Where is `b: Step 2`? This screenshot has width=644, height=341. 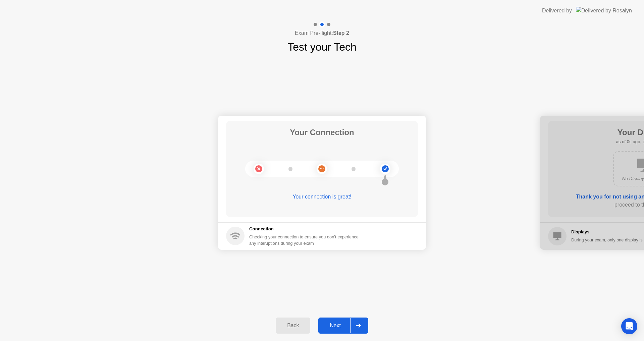
b: Step 2 is located at coordinates (341, 33).